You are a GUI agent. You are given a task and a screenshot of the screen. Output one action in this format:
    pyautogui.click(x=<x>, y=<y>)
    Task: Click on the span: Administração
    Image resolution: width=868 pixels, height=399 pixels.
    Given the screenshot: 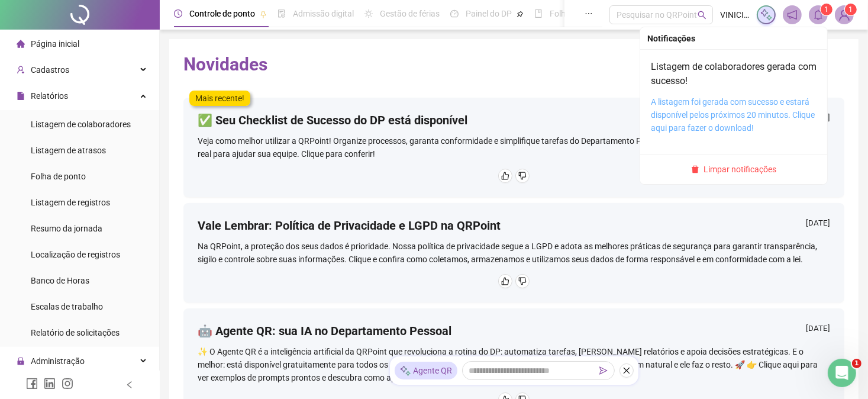 What is the action you would take?
    pyautogui.click(x=57, y=362)
    